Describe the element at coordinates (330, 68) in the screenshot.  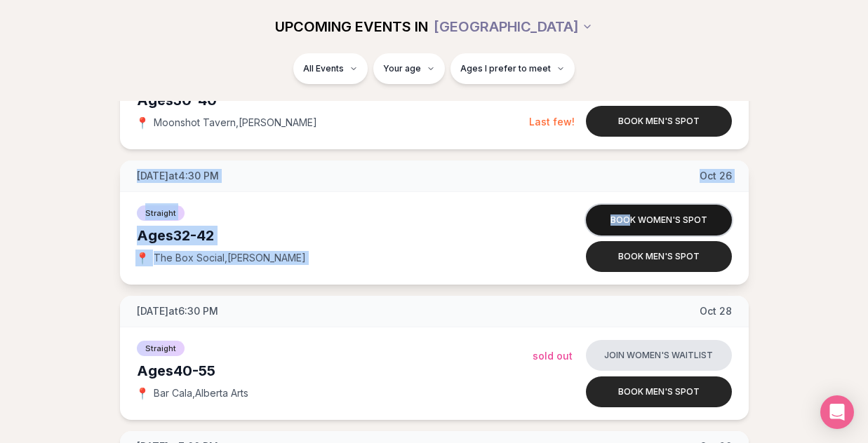
I see `button: All Events` at that location.